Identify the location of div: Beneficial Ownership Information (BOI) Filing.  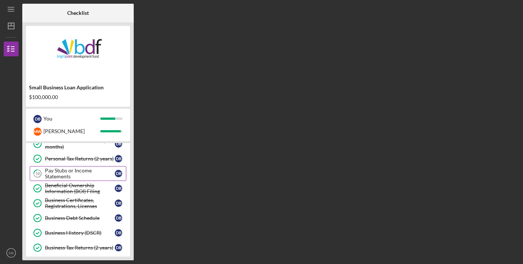
(80, 189).